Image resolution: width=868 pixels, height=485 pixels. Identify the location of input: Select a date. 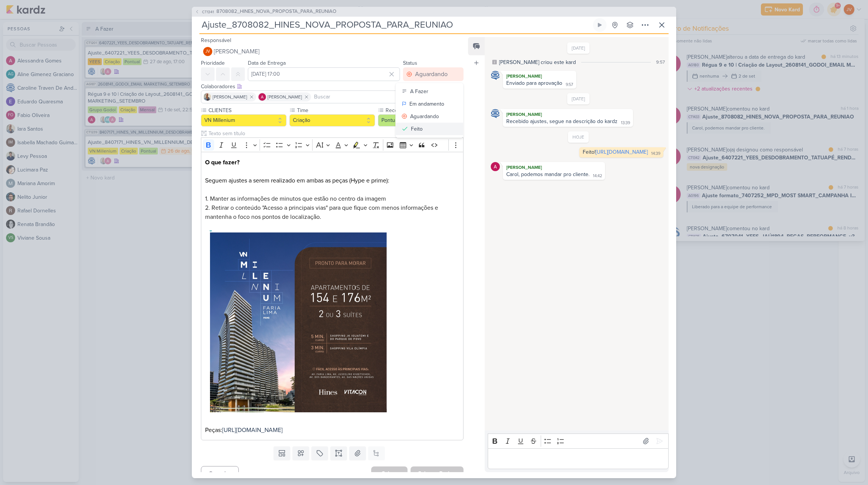
(324, 74).